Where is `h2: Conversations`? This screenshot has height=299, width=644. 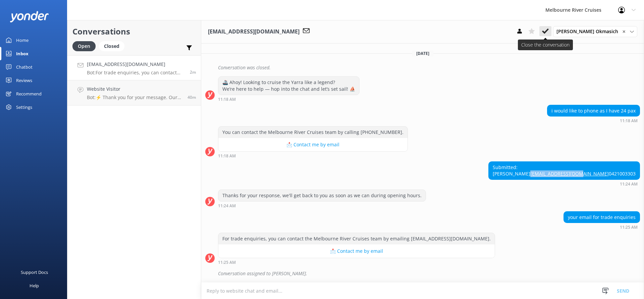 h2: Conversations is located at coordinates (134, 31).